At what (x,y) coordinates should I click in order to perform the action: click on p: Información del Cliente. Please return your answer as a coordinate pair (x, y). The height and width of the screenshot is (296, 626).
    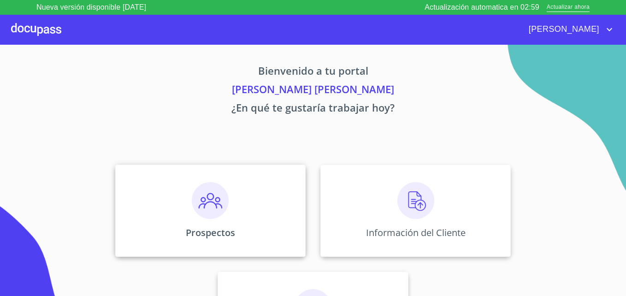
    Looking at the image, I should click on (416, 232).